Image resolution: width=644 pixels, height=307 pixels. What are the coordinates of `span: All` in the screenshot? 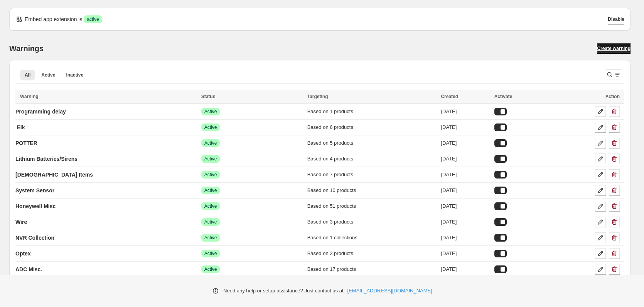 It's located at (27, 75).